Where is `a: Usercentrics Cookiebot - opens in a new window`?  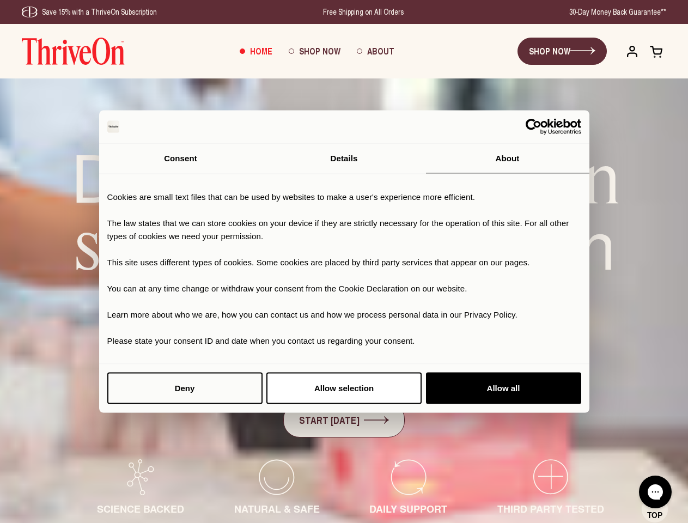
a: Usercentrics Cookiebot - opens in a new window is located at coordinates (533, 127).